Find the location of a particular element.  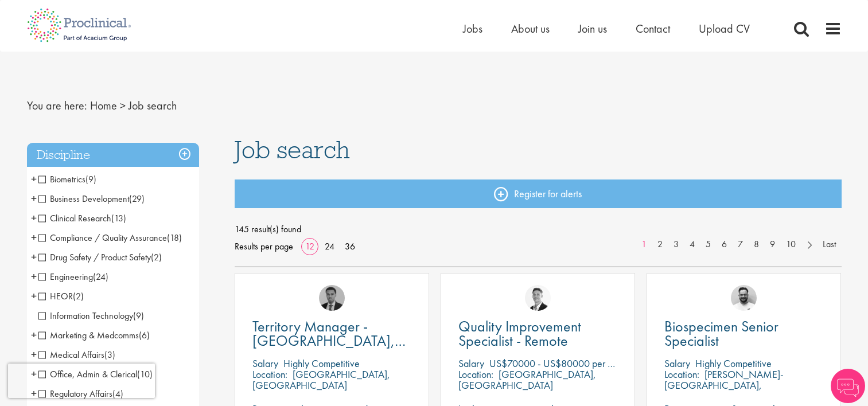

span: You are here: is located at coordinates (57, 106).